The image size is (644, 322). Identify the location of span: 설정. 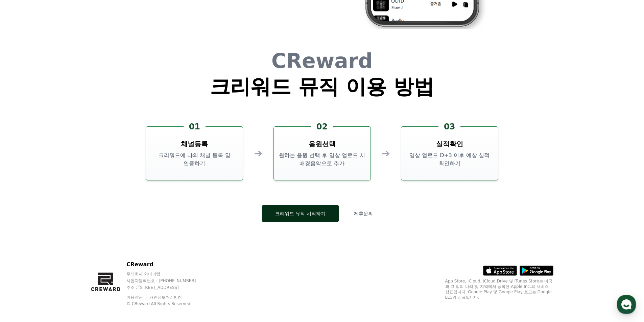
(109, 227).